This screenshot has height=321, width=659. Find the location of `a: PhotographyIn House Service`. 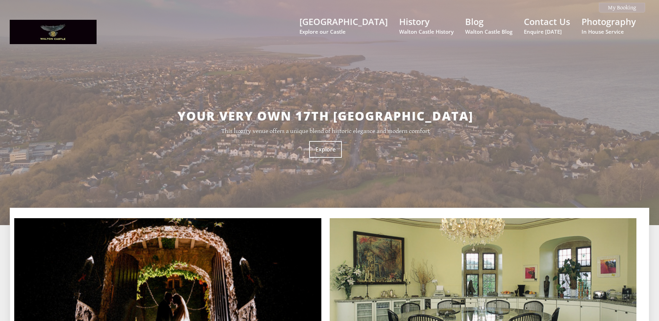

a: PhotographyIn House Service is located at coordinates (609, 25).